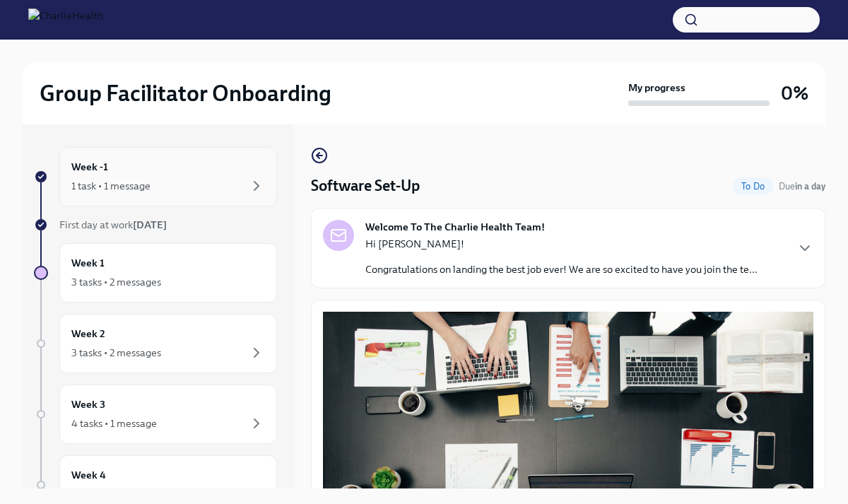 This screenshot has width=848, height=504. What do you see at coordinates (156, 273) in the screenshot?
I see `a: Week 13 tasks • 2 messages` at bounding box center [156, 273].